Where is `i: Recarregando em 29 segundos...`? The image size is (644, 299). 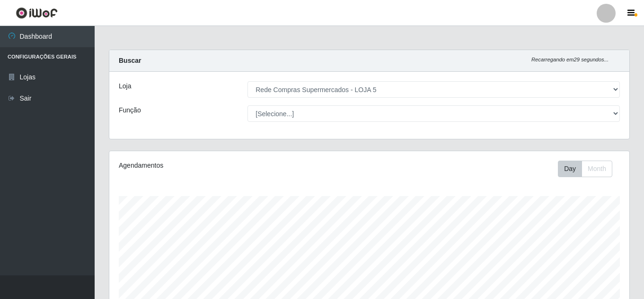 i: Recarregando em 29 segundos... is located at coordinates (570, 59).